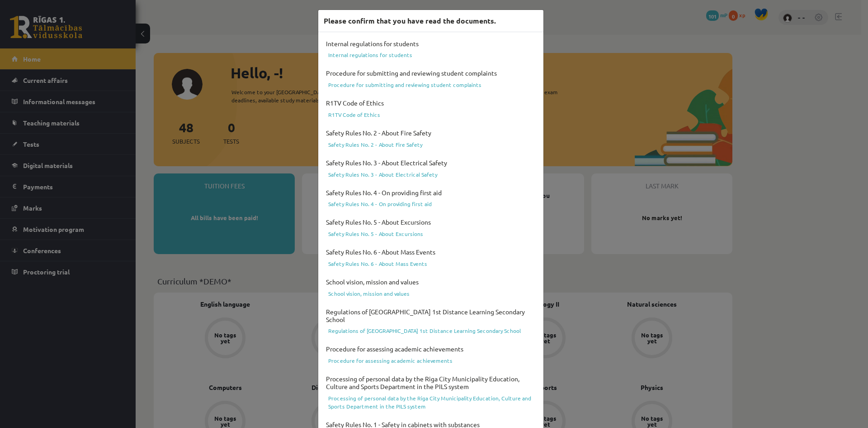 The height and width of the screenshot is (428, 868). What do you see at coordinates (431, 55) in the screenshot?
I see `a: Internal regulations for students` at bounding box center [431, 55].